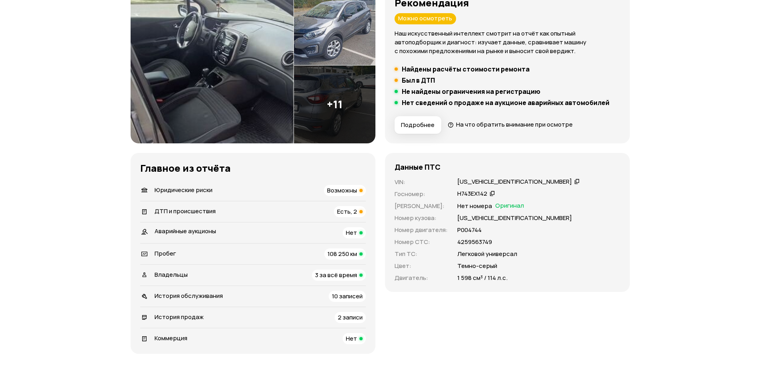 This screenshot has width=760, height=367. Describe the element at coordinates (472, 194) in the screenshot. I see `div: Н743ЕХ142` at that location.